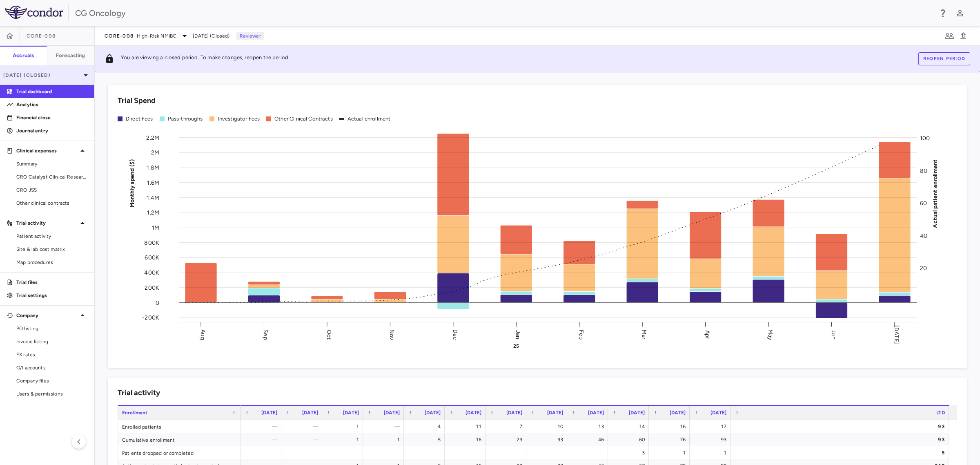 This screenshot has height=465, width=980. Describe the element at coordinates (52, 203) in the screenshot. I see `span: Other clinical contracts` at that location.